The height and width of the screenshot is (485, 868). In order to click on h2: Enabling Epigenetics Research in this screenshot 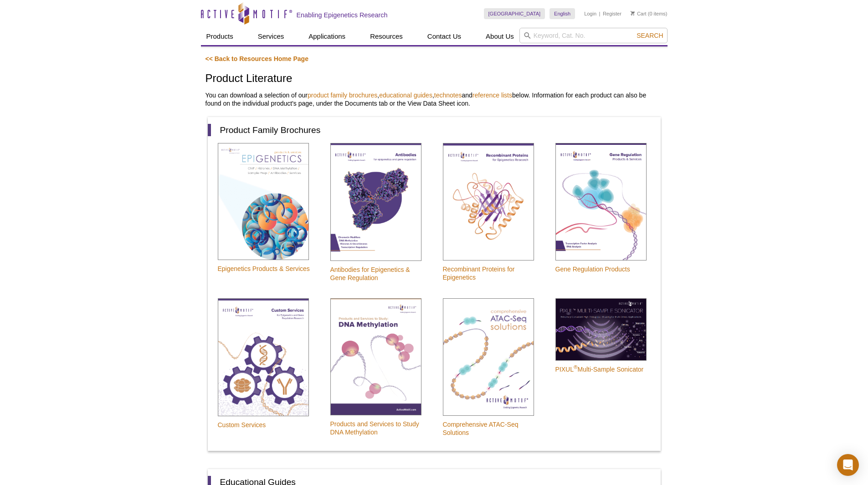, I will do `click(343, 15)`.